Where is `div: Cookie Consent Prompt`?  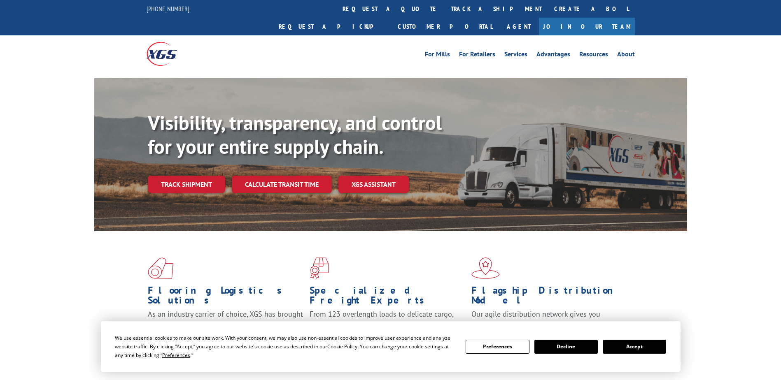 div: Cookie Consent Prompt is located at coordinates (391, 347).